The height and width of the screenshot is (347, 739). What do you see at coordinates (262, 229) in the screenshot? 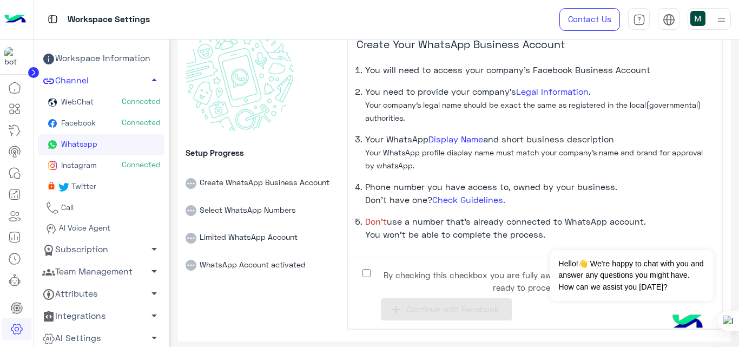
I see `li: Limited WhatsApp Account` at bounding box center [262, 229].